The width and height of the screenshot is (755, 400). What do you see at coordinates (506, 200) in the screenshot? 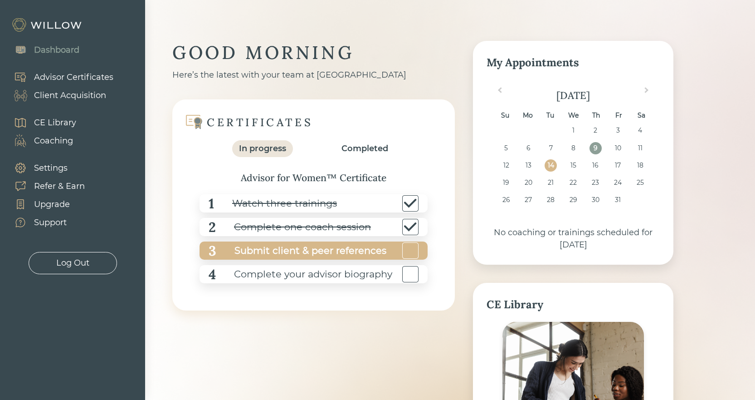
I see `div: Choose Sunday, October 26th, 2025` at bounding box center [506, 200].